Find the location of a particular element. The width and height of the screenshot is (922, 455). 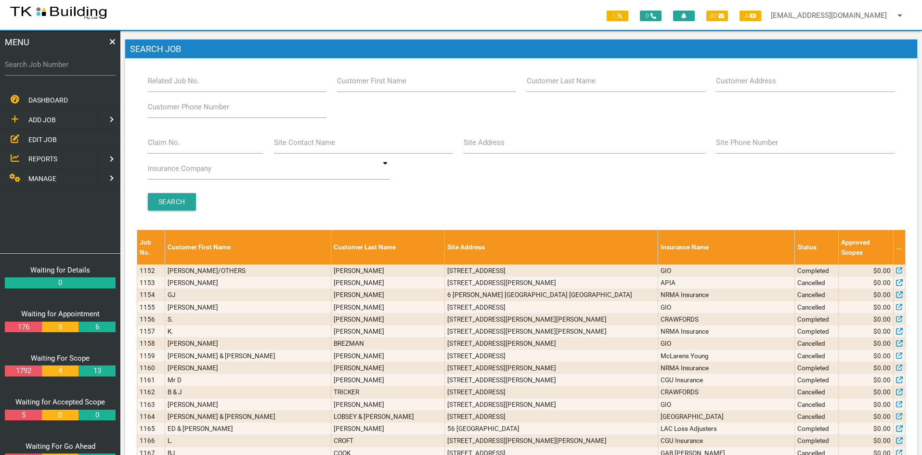

label: Customer First Name is located at coordinates (372, 81).